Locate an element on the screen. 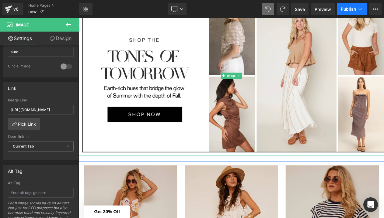 Image resolution: width=384 pixels, height=218 pixels. button: Undo is located at coordinates (268, 9).